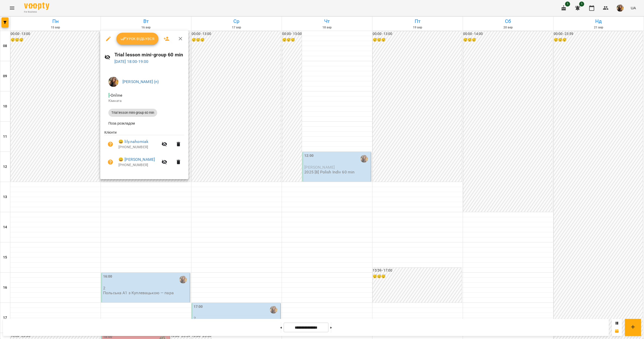  What do you see at coordinates (144, 101) in the screenshot?
I see `p: Кімната` at bounding box center [144, 101].